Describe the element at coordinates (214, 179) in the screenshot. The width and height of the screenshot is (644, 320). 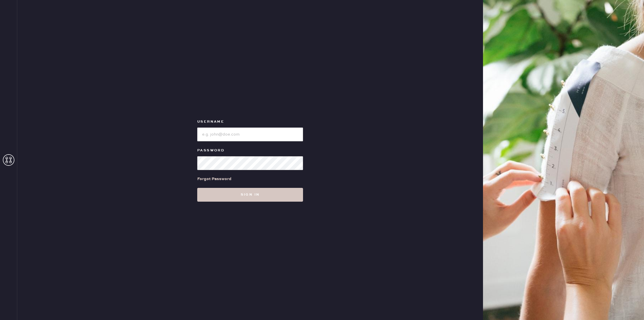
I see `div: Forgot Password` at that location.